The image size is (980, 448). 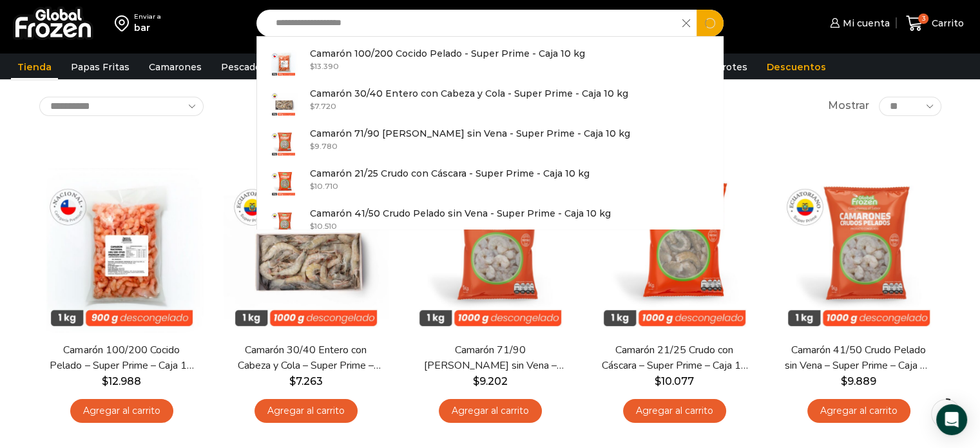 I want to click on a: Descuentos, so click(x=796, y=67).